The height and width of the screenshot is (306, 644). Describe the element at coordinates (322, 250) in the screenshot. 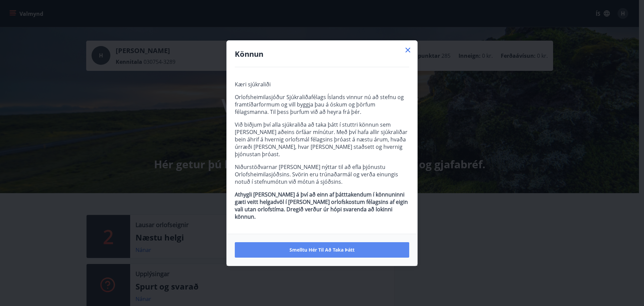

I see `font: Smelltu hér til að taka þátt` at that location.